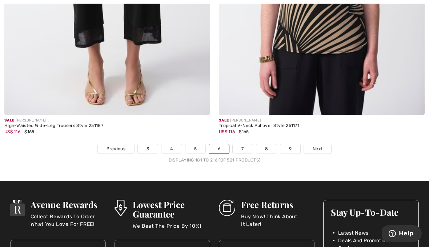 The image size is (429, 247). What do you see at coordinates (353, 233) in the screenshot?
I see `span: Latest News` at bounding box center [353, 233].